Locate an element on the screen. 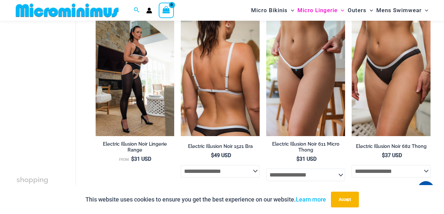 The image size is (444, 214). a: Electric Illusion Noir Lingerie Range is located at coordinates (135, 148).